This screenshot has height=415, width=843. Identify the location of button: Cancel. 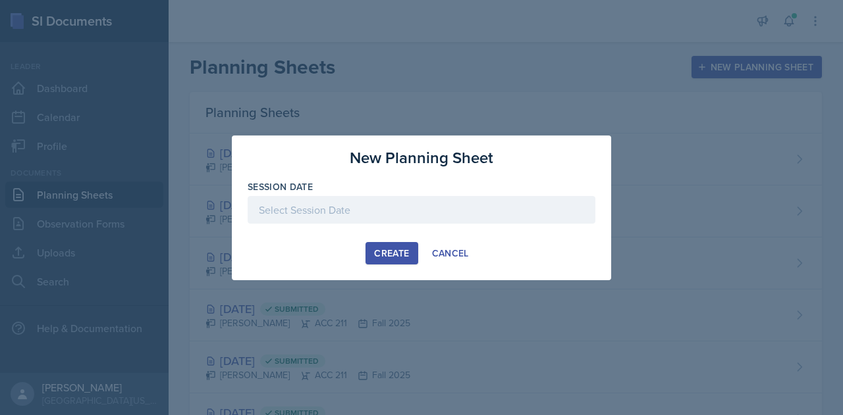
(450, 253).